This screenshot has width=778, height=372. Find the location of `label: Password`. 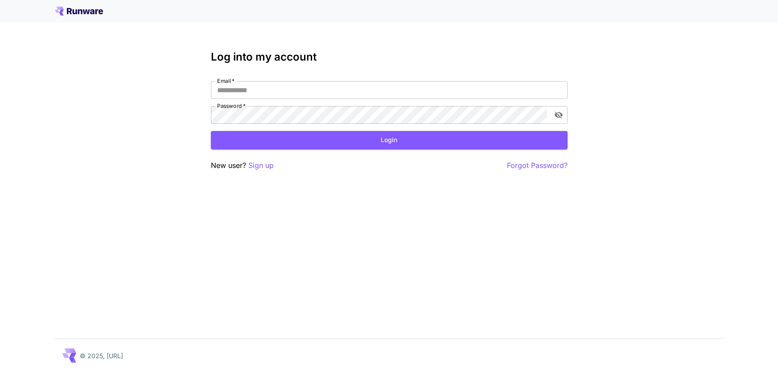

label: Password is located at coordinates (231, 106).